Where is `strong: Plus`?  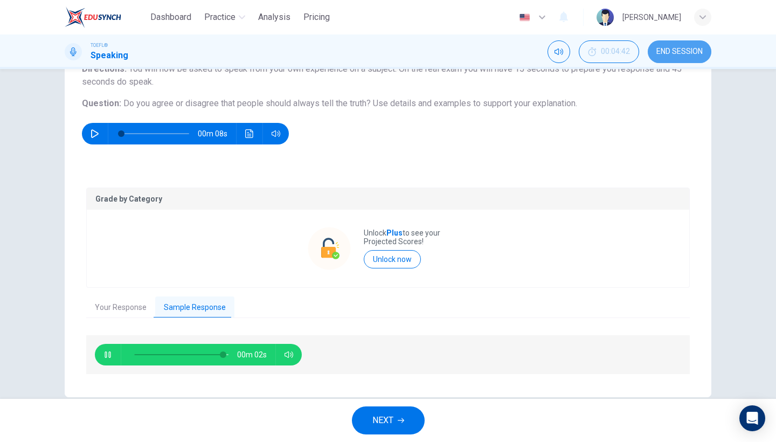 strong: Plus is located at coordinates (395, 233).